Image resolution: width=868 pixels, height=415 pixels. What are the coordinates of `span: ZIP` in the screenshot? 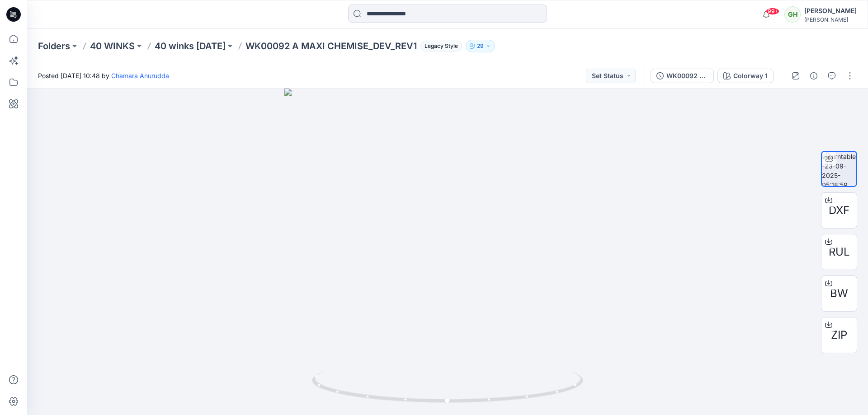 It's located at (839, 336).